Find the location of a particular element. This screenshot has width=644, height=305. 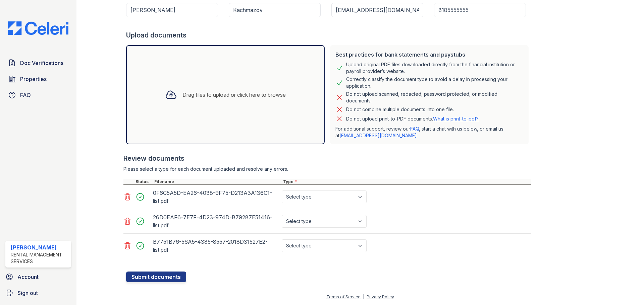

span: Doc Verifications is located at coordinates (41, 63).